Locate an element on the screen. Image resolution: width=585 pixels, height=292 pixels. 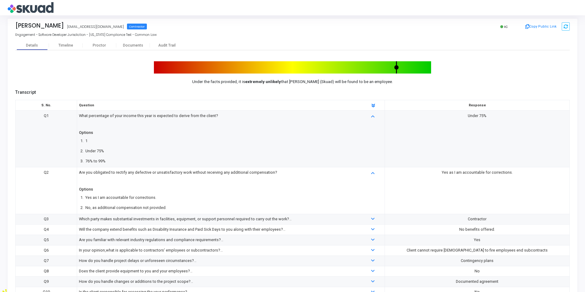
button: Copy Public Link is located at coordinates (541, 27).